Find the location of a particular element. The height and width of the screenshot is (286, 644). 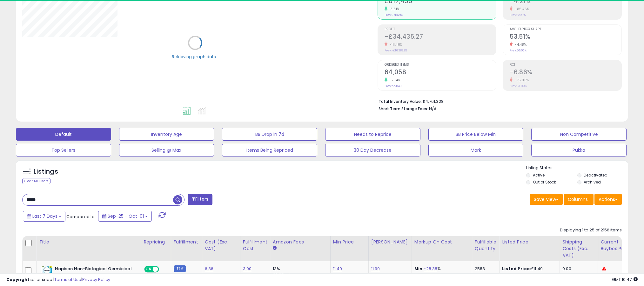

button: Inventory Age is located at coordinates (167, 135).